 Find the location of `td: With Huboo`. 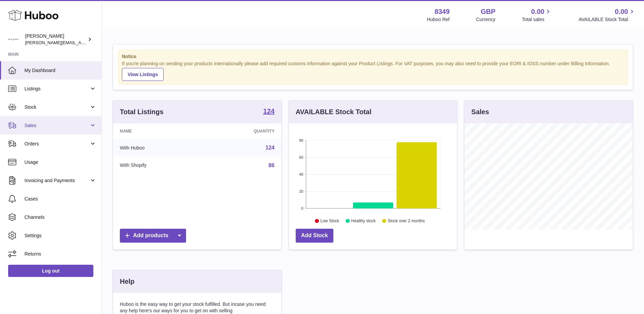

td: With Huboo is located at coordinates (158, 148).